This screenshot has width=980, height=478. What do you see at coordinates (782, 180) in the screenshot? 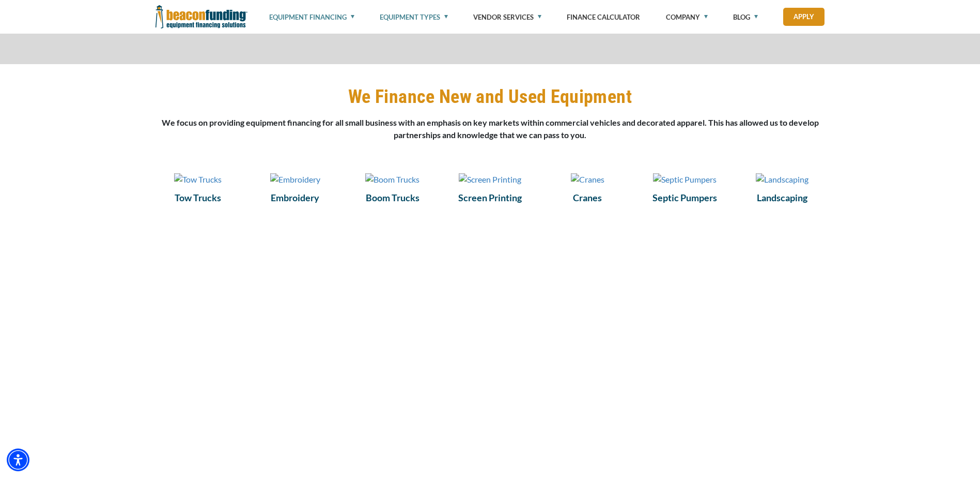
I see `img: Landscaping` at bounding box center [782, 180].